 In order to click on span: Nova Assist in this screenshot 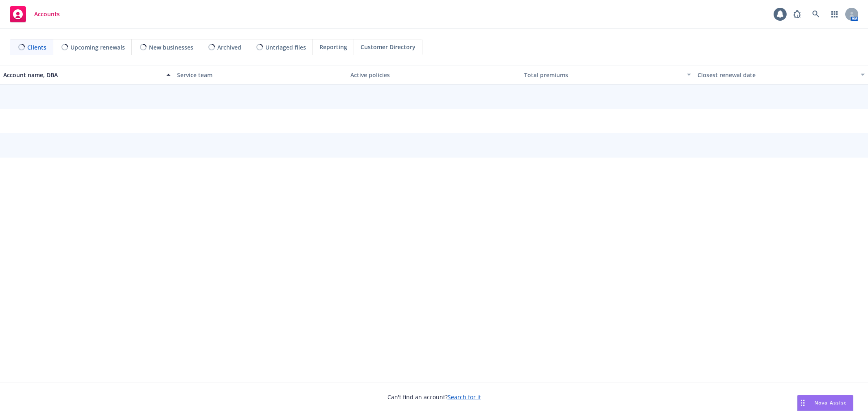, I will do `click(830, 402)`.